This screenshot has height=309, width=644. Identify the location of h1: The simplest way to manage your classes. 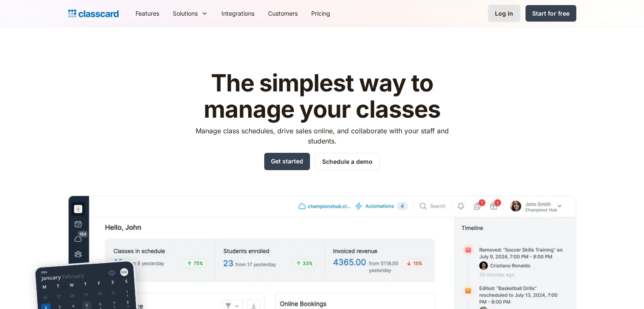
(322, 96).